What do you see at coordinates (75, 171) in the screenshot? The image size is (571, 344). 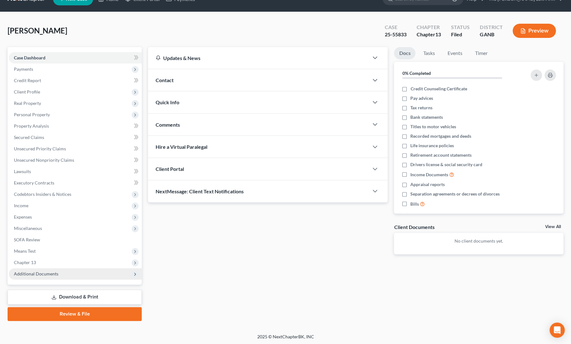 I see `a: Lawsuits` at bounding box center [75, 171].